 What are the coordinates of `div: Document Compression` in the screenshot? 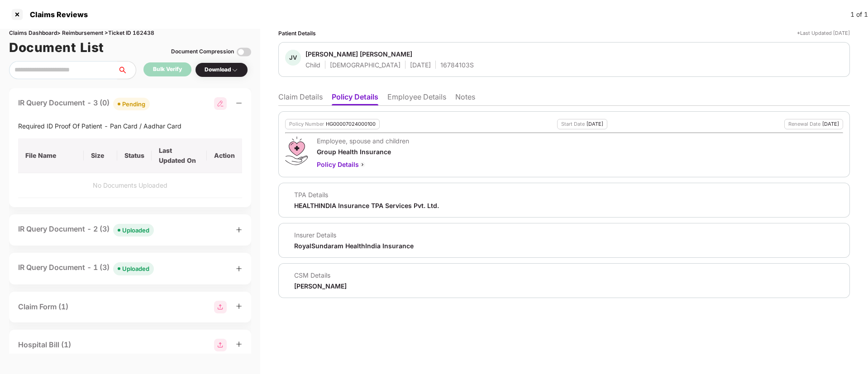 It's located at (203, 52).